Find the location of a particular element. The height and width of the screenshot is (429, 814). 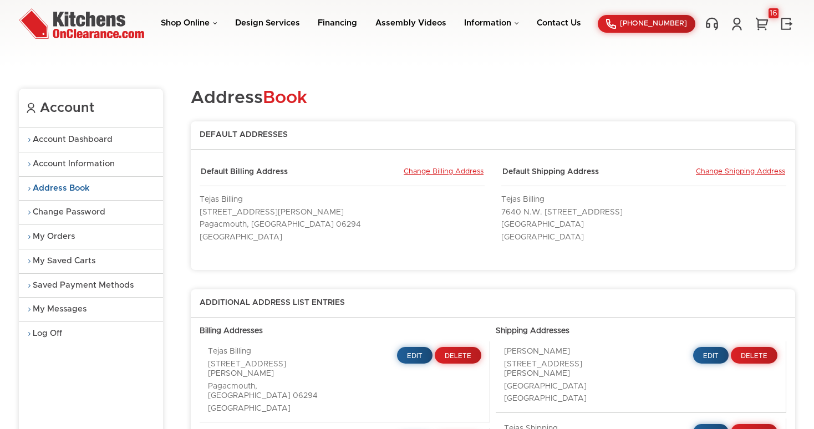

img: Kitchens On Clearance is located at coordinates (81, 23).